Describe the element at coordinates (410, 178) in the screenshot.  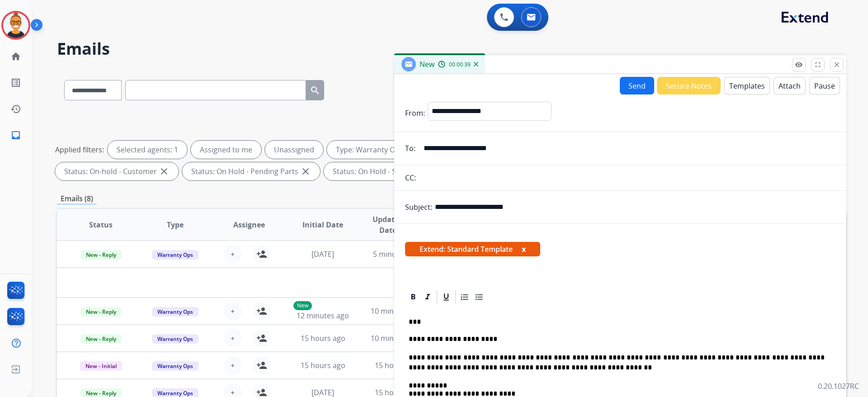
I see `p: CC:` at that location.